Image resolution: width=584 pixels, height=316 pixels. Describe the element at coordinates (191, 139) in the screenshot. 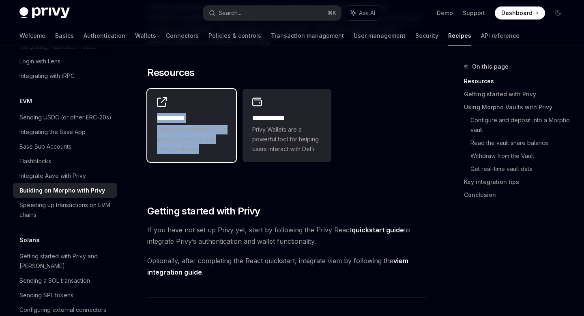

I see `span: Official documentation for Morpho protocol and smart contracts.` at that location.